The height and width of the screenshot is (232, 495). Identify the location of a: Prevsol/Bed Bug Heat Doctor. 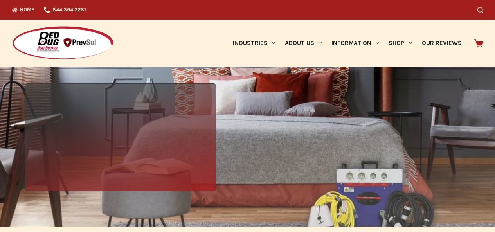
(63, 43).